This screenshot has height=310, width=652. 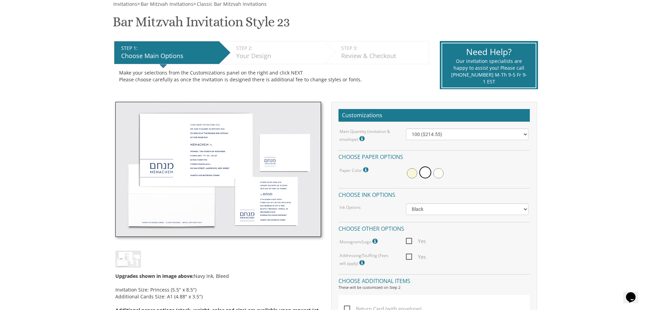 What do you see at coordinates (367, 136) in the screenshot?
I see `label: Main Quantity (invitation & envelope)` at bounding box center [367, 136].